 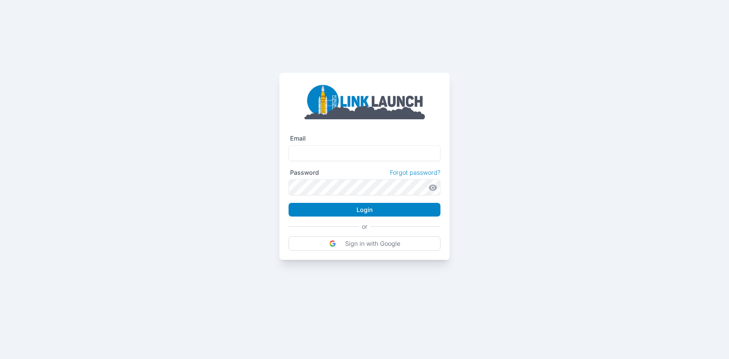 What do you see at coordinates (304, 172) in the screenshot?
I see `label: Password` at bounding box center [304, 172].